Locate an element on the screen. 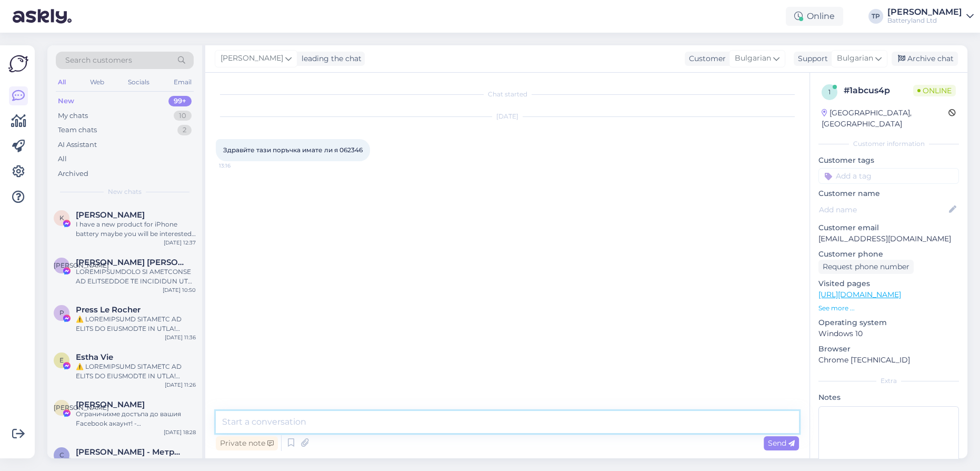 The image size is (980, 471). span: E is located at coordinates (62, 360).